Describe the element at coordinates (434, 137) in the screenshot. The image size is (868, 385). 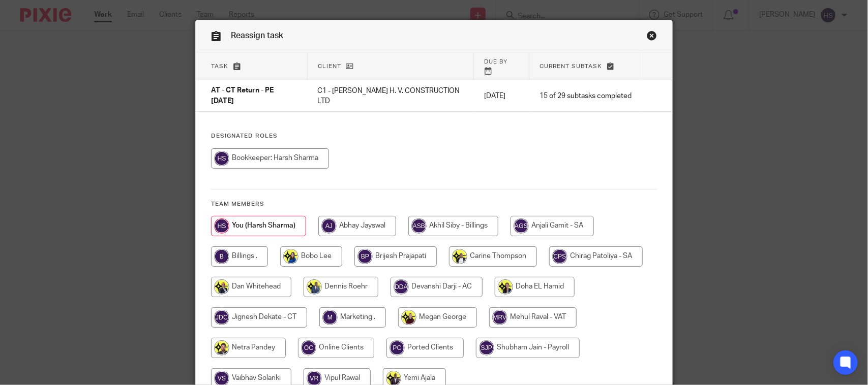
I see `h4: Designated Roles` at that location.